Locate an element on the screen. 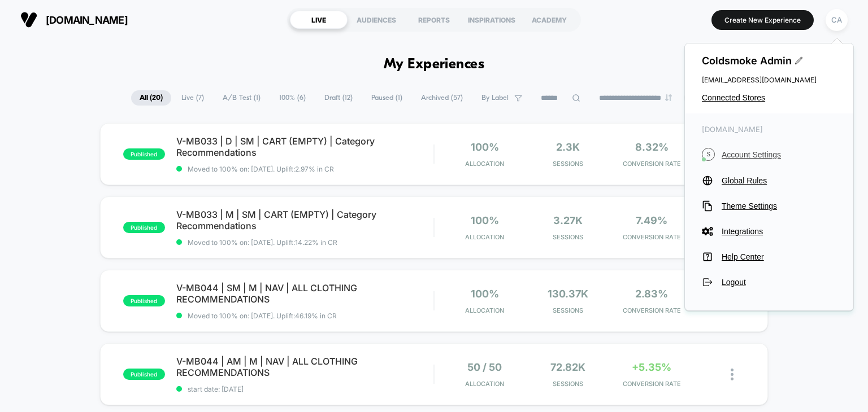  div: INSPIRATIONS is located at coordinates (491, 20).